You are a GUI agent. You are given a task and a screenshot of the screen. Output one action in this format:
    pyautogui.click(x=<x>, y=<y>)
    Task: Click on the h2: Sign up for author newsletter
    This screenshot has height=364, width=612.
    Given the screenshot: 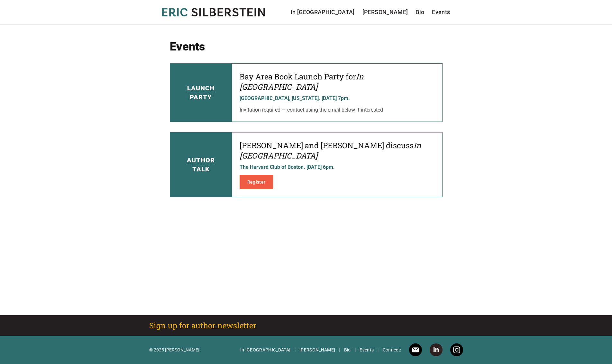 What is the action you would take?
    pyautogui.click(x=203, y=325)
    